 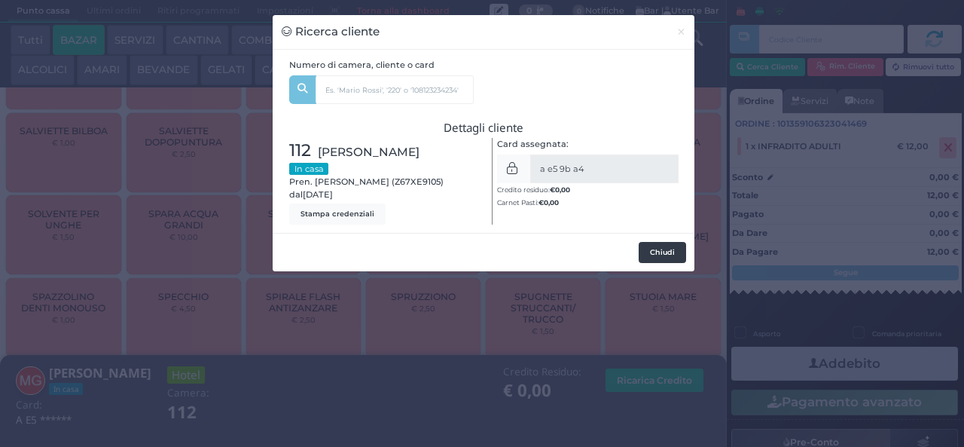 I want to click on small: Credito residuo:, so click(x=533, y=189).